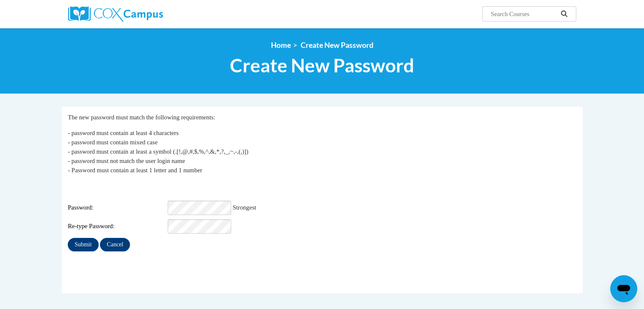  I want to click on input: Search Courses, so click(524, 14).